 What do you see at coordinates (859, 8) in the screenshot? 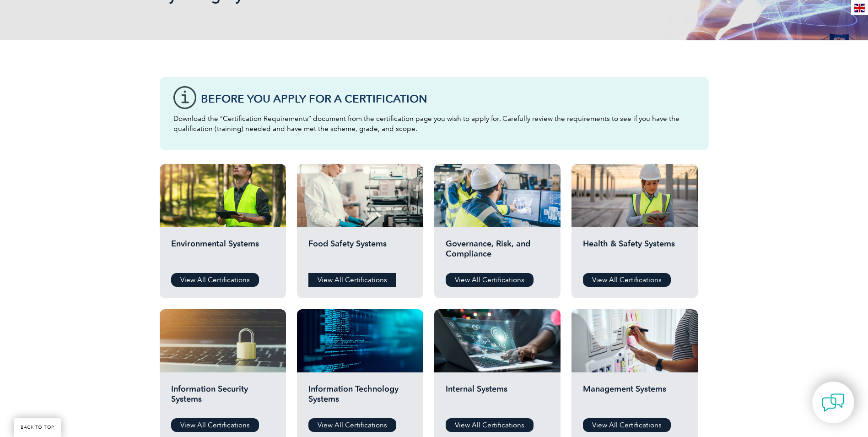
I see `img: en` at bounding box center [859, 8].